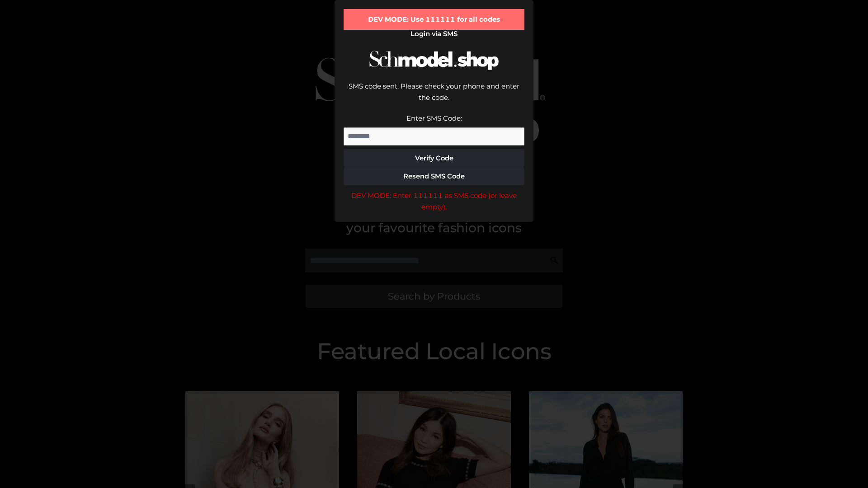 The width and height of the screenshot is (868, 488). Describe the element at coordinates (434, 20) in the screenshot. I see `div: DEV MODE: Use 111111 for all codes` at that location.